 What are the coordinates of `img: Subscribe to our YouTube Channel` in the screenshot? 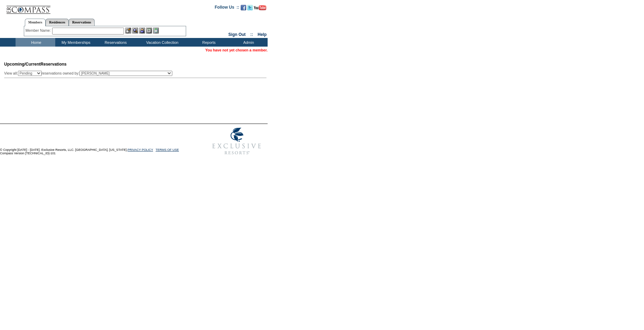 It's located at (260, 7).